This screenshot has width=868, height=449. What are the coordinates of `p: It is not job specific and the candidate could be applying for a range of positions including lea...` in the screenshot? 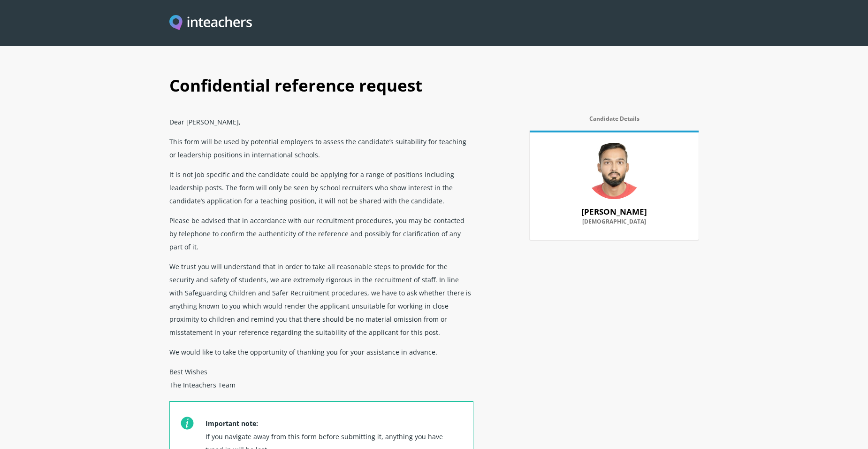 It's located at (322, 187).